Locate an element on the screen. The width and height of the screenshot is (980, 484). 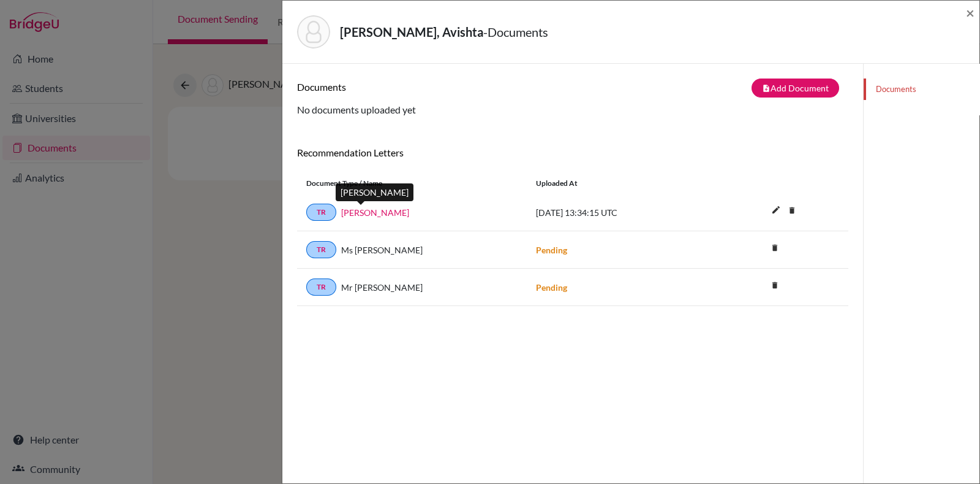
i: note_add is located at coordinates (766, 88).